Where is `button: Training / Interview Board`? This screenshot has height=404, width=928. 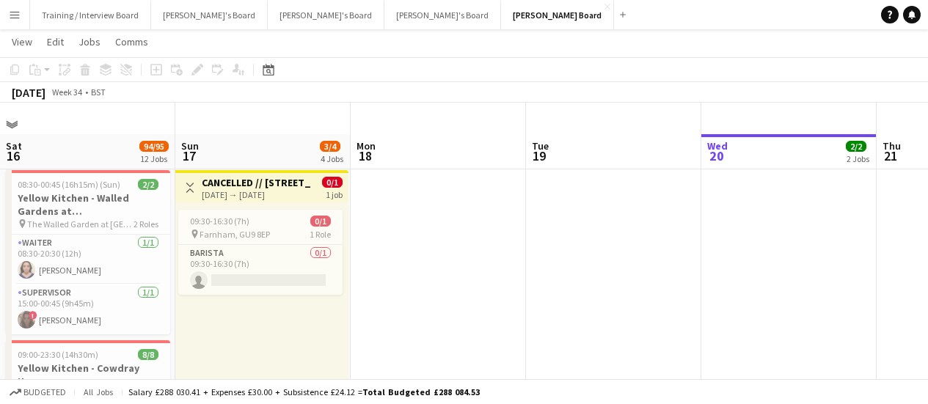 button: Training / Interview Board is located at coordinates (90, 15).